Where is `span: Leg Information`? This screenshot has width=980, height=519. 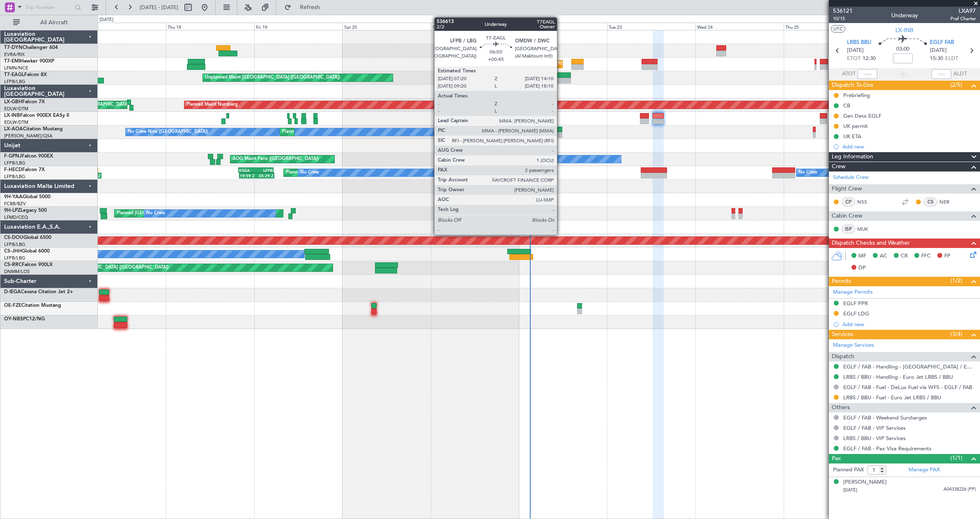
span: Leg Information is located at coordinates (852, 156).